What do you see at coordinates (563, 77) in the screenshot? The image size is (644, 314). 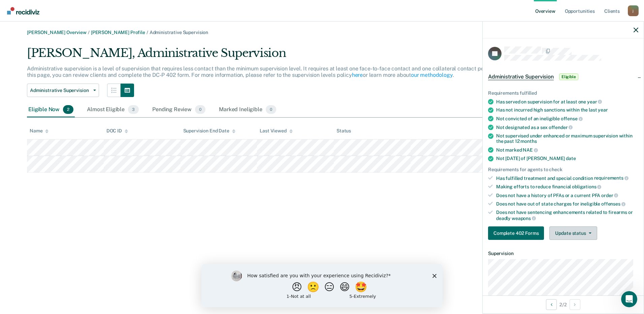 I see `div: Administrative SupervisionEligible` at bounding box center [563, 77].